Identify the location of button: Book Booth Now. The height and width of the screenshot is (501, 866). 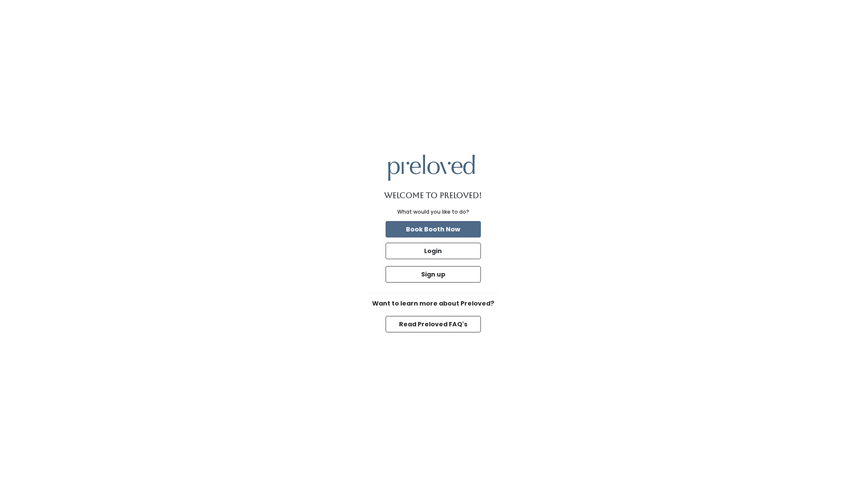
(433, 229).